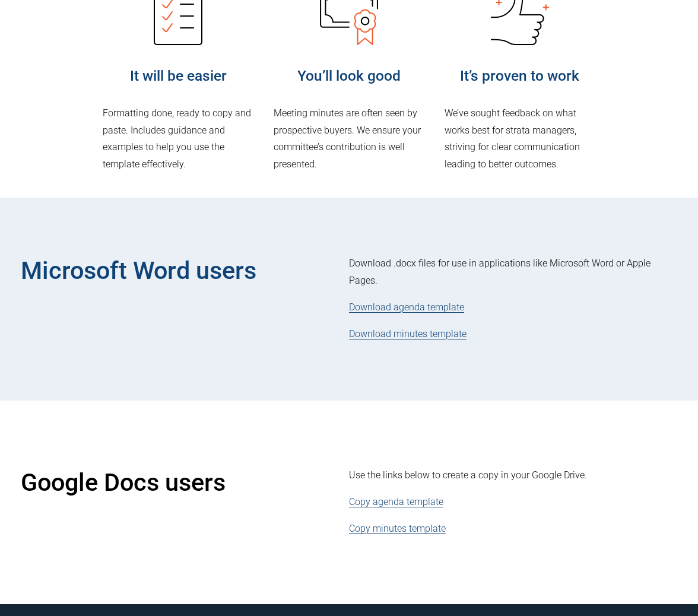 The image size is (698, 616). I want to click on h2: Google Docs users, so click(157, 484).